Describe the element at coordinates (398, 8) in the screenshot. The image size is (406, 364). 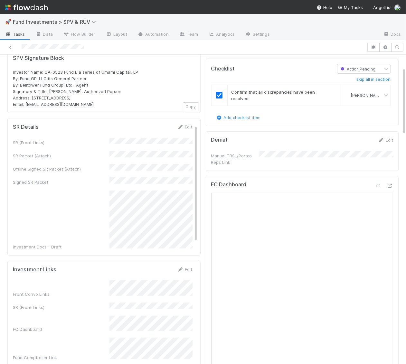
I see `img: avatar_041b9f3e-9684-4023-b9b7-2f10de55285d.png` at that location.